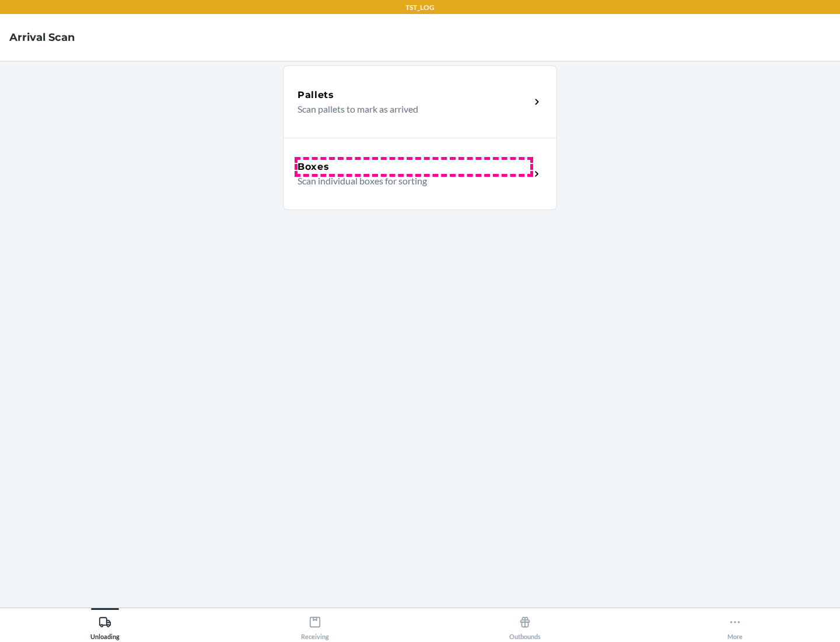  Describe the element at coordinates (316, 95) in the screenshot. I see `h5: Pallets` at that location.